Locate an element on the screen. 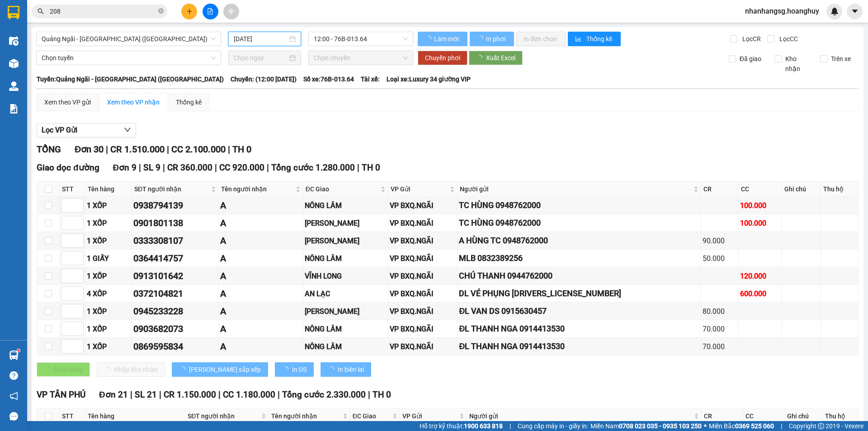  div: A HÙNG TC 0948762000 is located at coordinates (579, 241).